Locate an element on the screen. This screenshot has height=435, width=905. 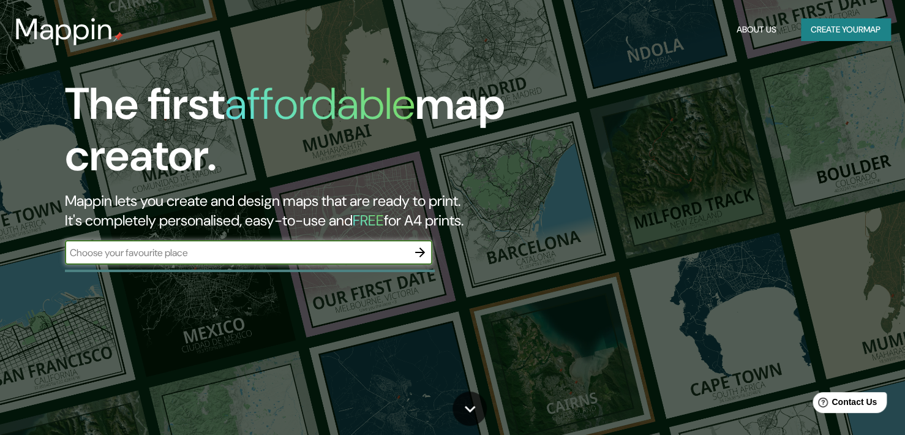
h3: Mappin is located at coordinates (64, 29).